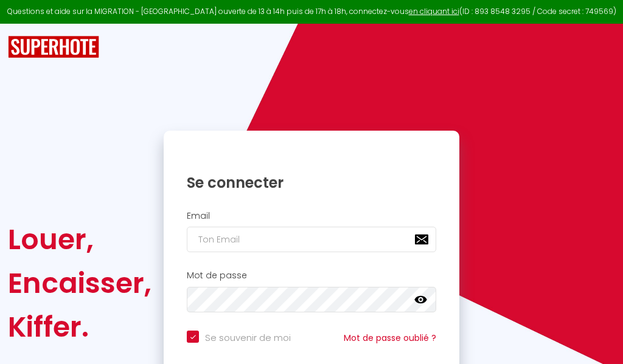  I want to click on h2: Mot de passe, so click(312, 275).